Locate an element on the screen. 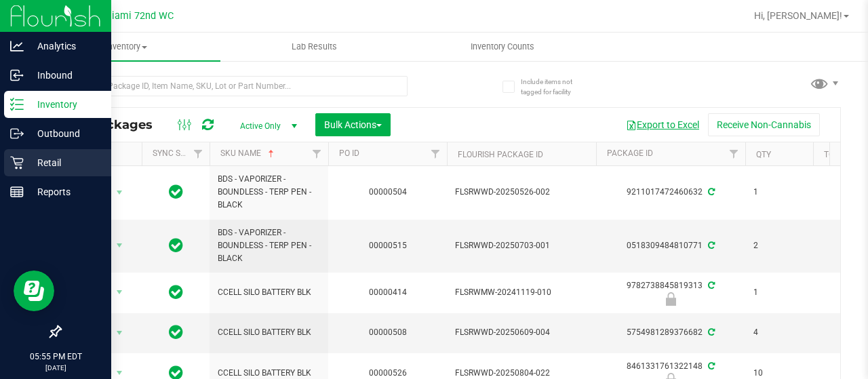 The image size is (868, 379). span: Inventory is located at coordinates (126, 46).